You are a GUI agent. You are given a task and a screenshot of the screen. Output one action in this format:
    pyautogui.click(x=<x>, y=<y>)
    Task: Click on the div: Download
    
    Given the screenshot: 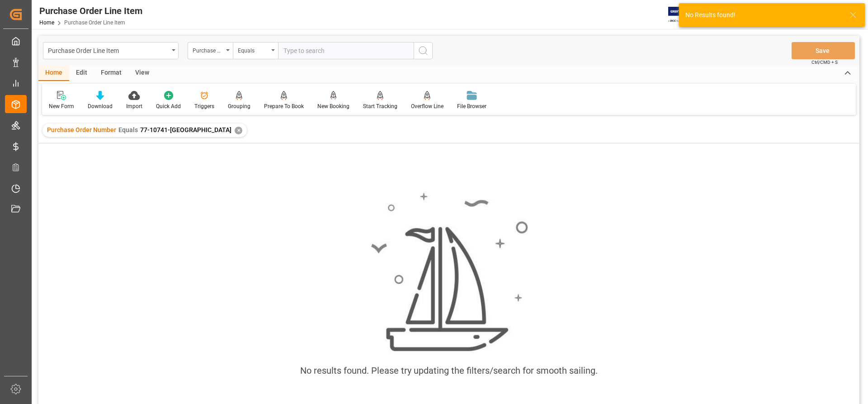 What is the action you would take?
    pyautogui.click(x=100, y=107)
    